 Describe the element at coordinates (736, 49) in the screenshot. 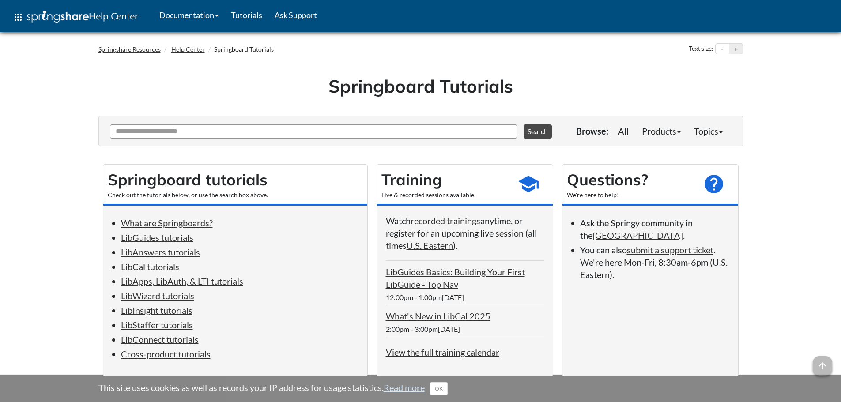

I see `button: Increase text size` at that location.